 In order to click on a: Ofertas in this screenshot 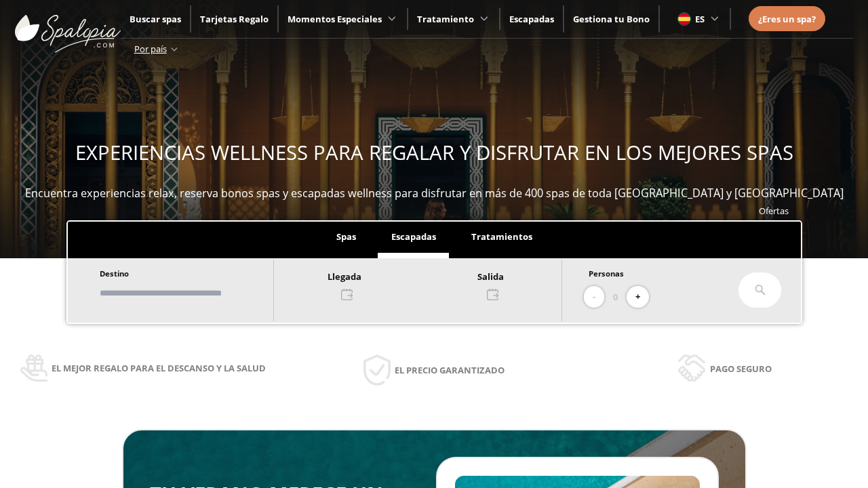, I will do `click(774, 211)`.